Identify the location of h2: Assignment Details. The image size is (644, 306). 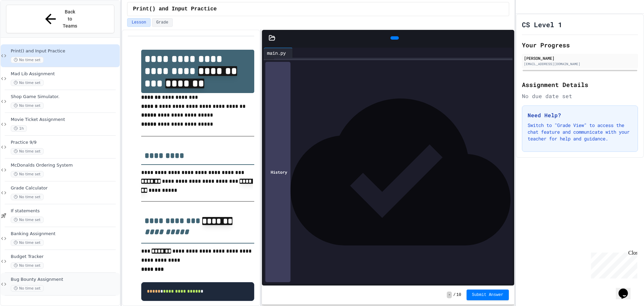
(580, 85).